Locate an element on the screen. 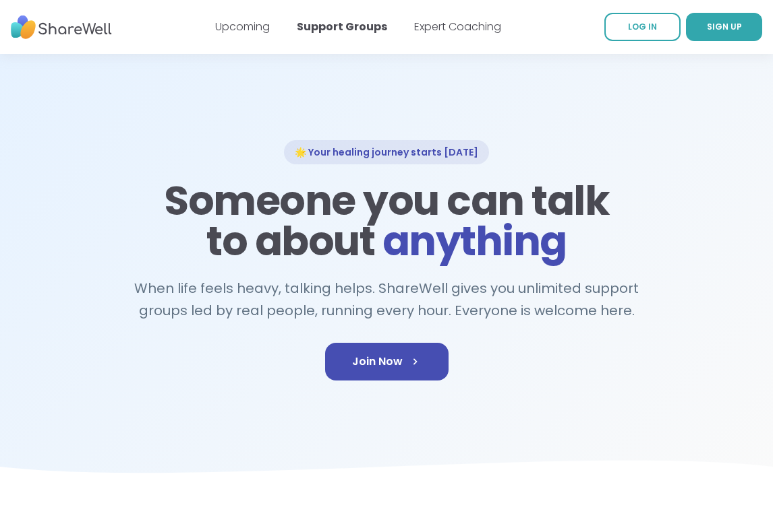 Image resolution: width=773 pixels, height=532 pixels. a: Expert Coaching is located at coordinates (457, 27).